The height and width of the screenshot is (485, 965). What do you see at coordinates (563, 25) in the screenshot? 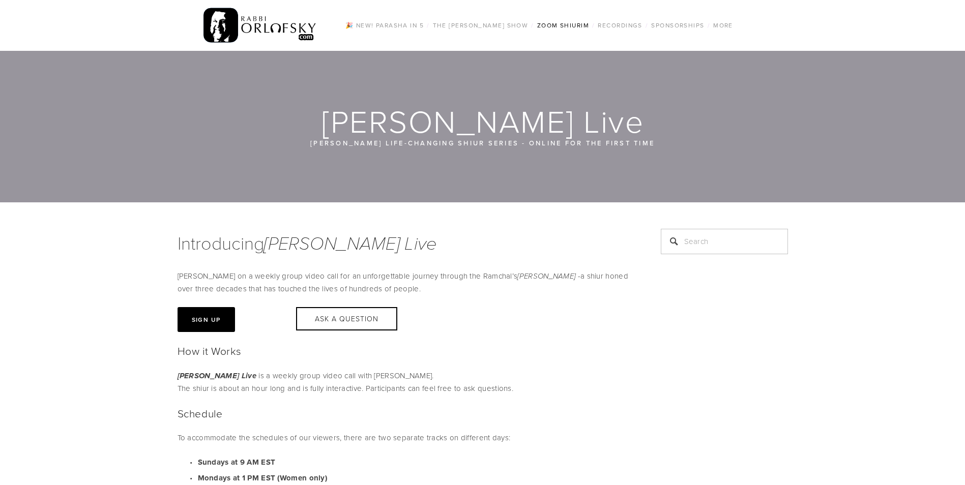
I see `a: Zoom Shiurim` at bounding box center [563, 25].